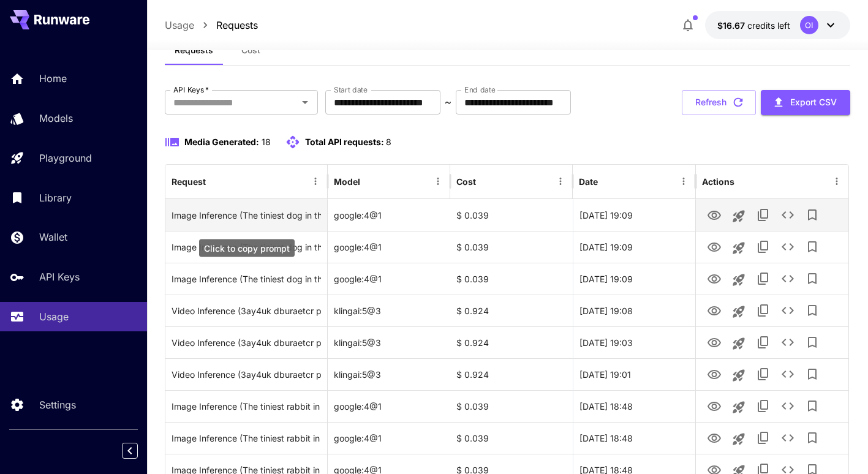  Describe the element at coordinates (266, 141) in the screenshot. I see `span: 18` at that location.